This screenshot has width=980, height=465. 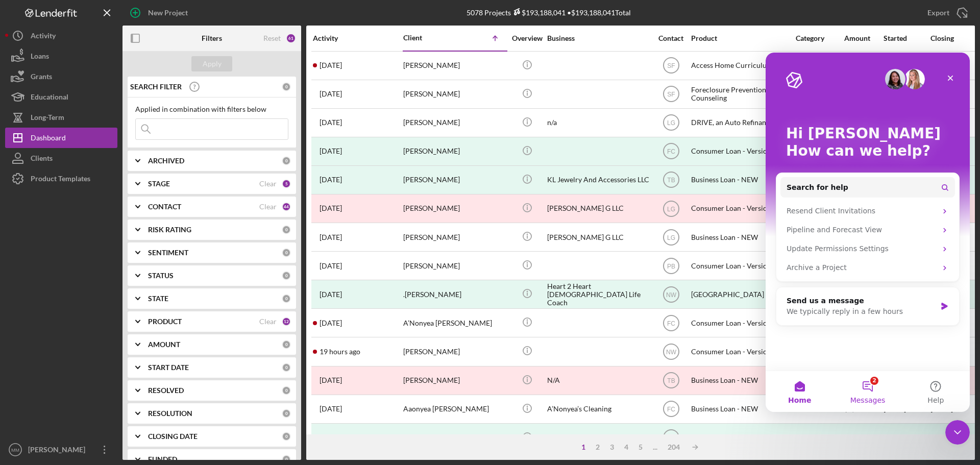 I want to click on time: 2024-06-12 16:36, so click(x=331, y=94).